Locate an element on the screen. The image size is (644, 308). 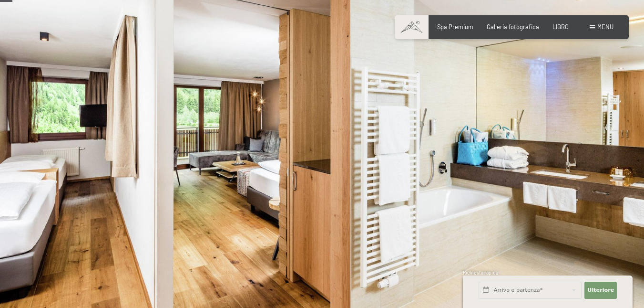
font: Spa Premium is located at coordinates (455, 27).